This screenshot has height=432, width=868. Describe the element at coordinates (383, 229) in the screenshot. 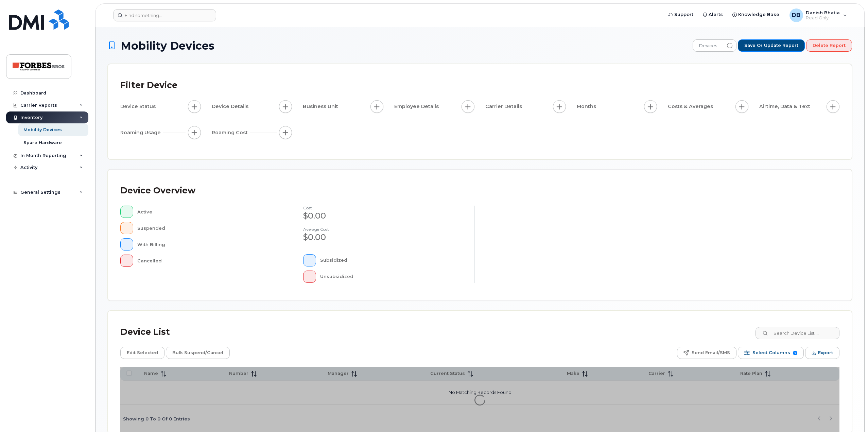

I see `h4: Average cost` at that location.